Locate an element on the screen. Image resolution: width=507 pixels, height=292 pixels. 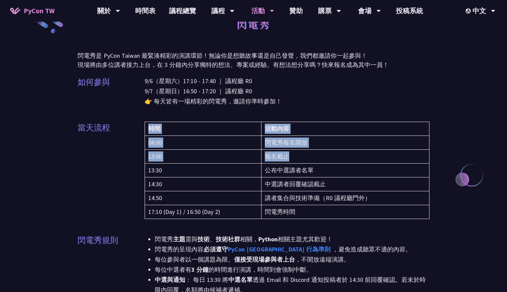
img: Locale Icon is located at coordinates (469, 11).